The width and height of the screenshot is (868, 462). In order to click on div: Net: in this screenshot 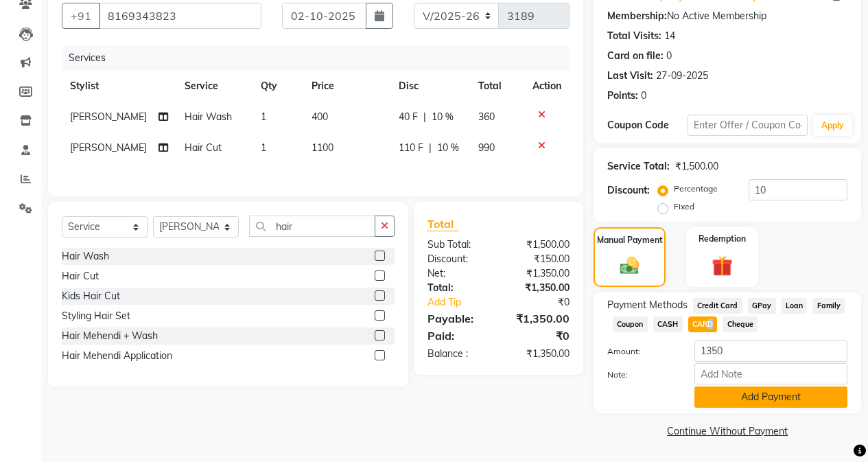, I will do `click(458, 273)`.